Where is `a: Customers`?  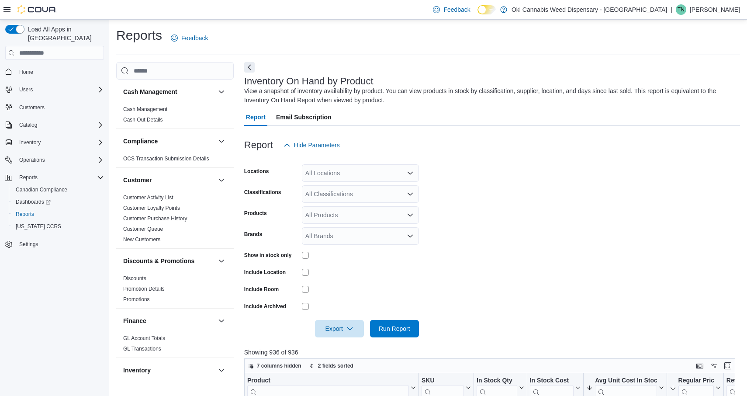 a: Customers is located at coordinates (32, 108).